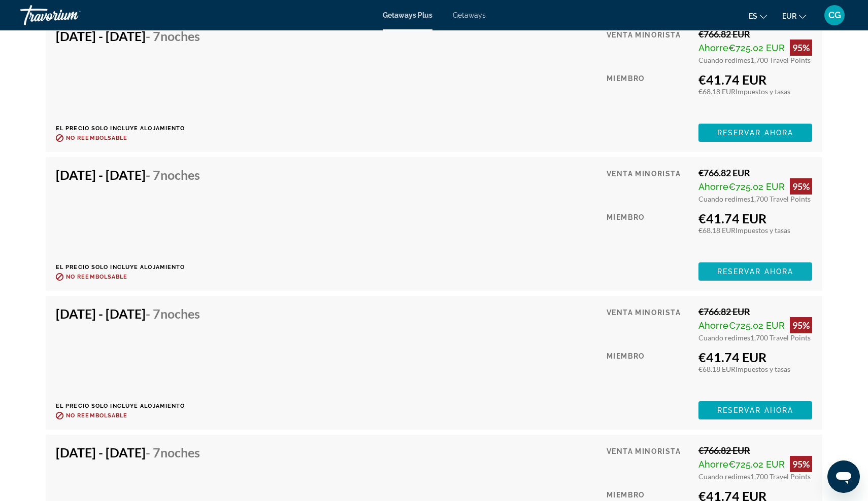 The width and height of the screenshot is (868, 501). What do you see at coordinates (408, 15) in the screenshot?
I see `span: Getaways Plus` at bounding box center [408, 15].